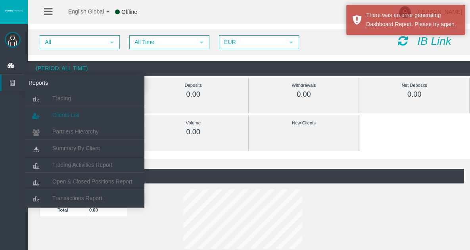  Describe the element at coordinates (14, 11) in the screenshot. I see `img: logo.svg` at that location.